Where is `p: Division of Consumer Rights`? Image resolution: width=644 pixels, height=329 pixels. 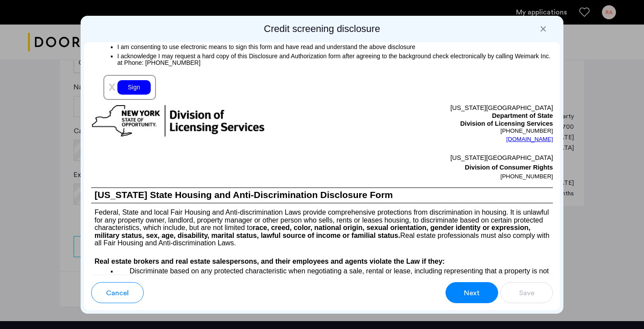
p: Division of Consumer Rights is located at coordinates (437, 167).